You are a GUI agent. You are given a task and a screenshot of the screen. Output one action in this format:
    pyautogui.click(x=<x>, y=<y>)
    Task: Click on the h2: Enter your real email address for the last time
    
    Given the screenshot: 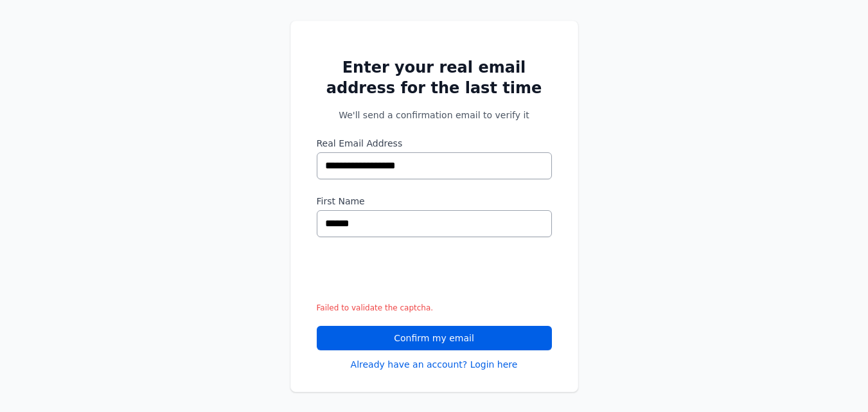 What is the action you would take?
    pyautogui.click(x=435, y=78)
    